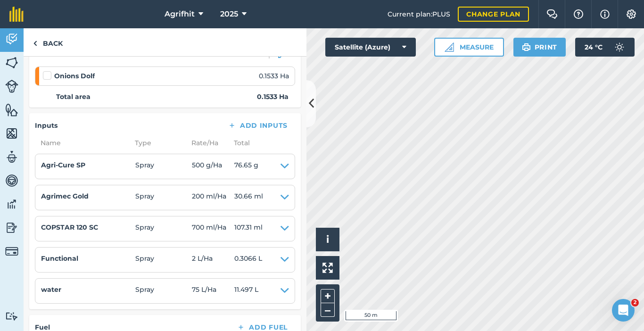 Image resolution: width=644 pixels, height=331 pixels. I want to click on img: svg+xml;base64,PHN2ZyB4bWxucz0iaHR0cDovL3d3dy53My5vcmcvMjAwMC9zdmciIHdpZHRoPSIxNyIgaGVpZ2h0PSIxNy..., so click(605, 14).